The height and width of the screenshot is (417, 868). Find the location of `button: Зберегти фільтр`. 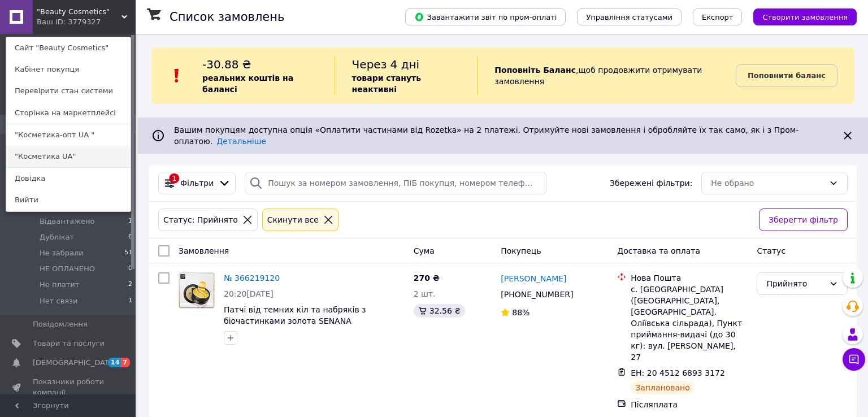

button: Зберегти фільтр is located at coordinates (803, 220).